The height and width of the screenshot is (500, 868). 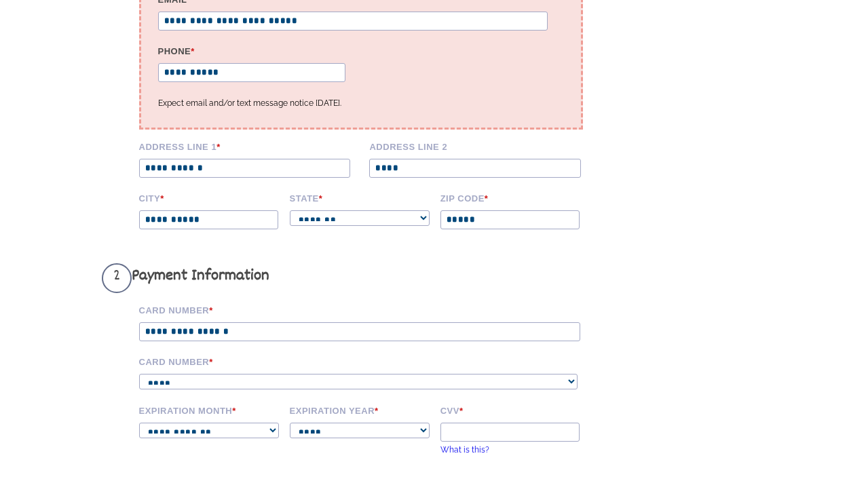 What do you see at coordinates (209, 410) in the screenshot?
I see `label: Expiration Month` at bounding box center [209, 410].